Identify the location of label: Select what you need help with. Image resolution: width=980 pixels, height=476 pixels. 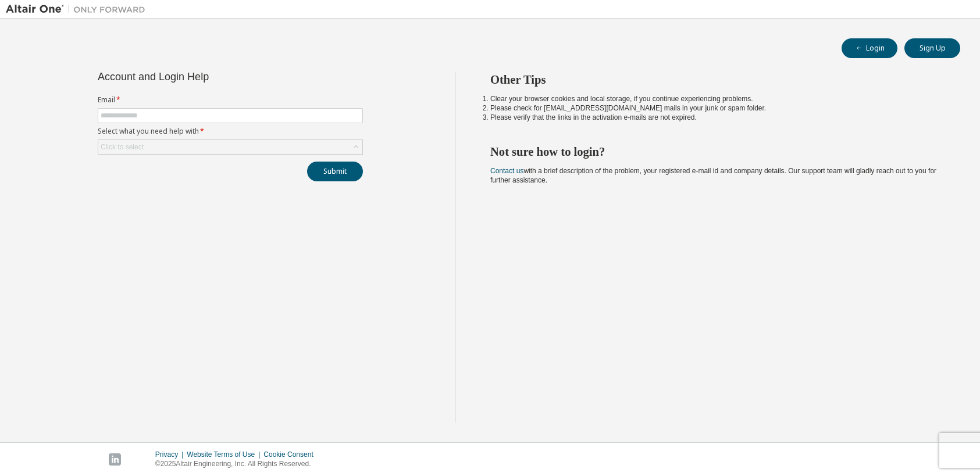
(230, 131).